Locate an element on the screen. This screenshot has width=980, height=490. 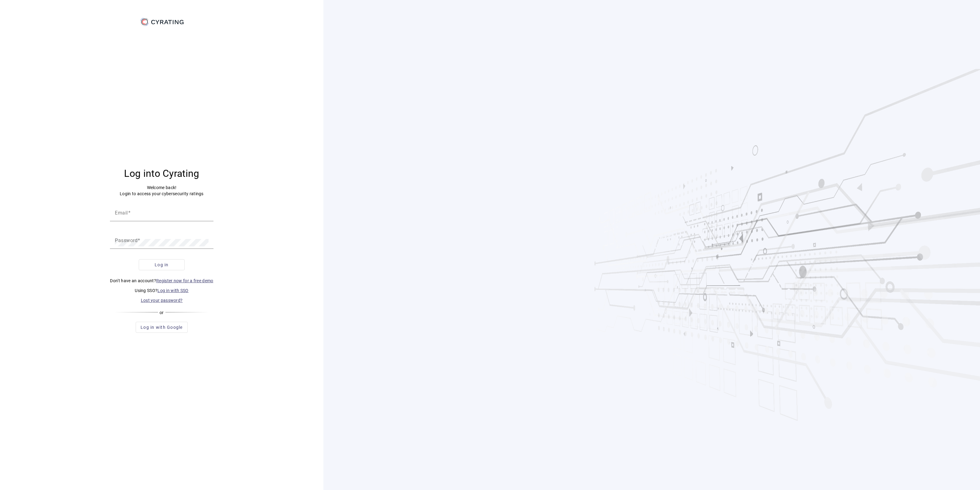
a: Lost your password? is located at coordinates (161, 300).